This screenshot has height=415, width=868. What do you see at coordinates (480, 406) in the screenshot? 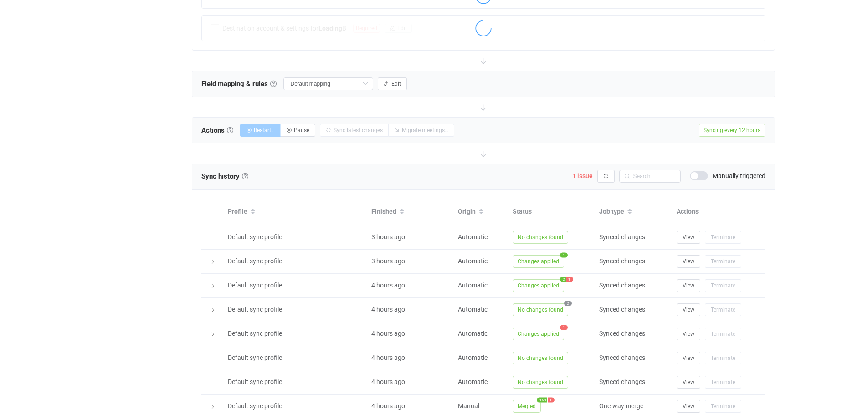
I see `div: Manual` at bounding box center [480, 406].